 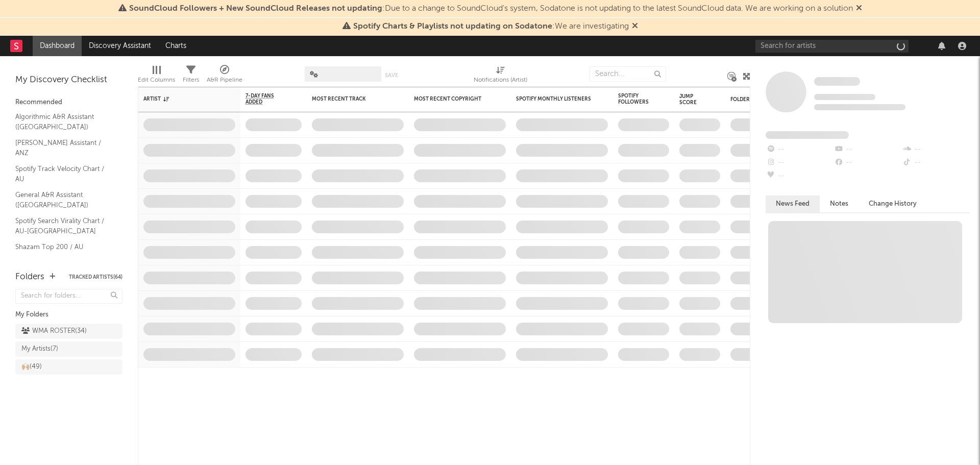 What do you see at coordinates (69, 103) in the screenshot?
I see `div: Recommended` at bounding box center [69, 103].